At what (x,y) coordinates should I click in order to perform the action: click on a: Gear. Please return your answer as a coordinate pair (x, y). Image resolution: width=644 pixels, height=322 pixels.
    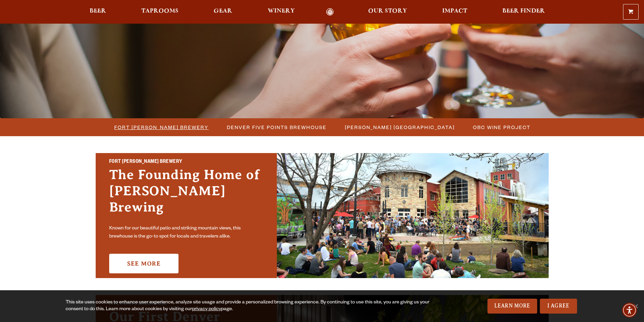
    Looking at the image, I should click on (223, 12).